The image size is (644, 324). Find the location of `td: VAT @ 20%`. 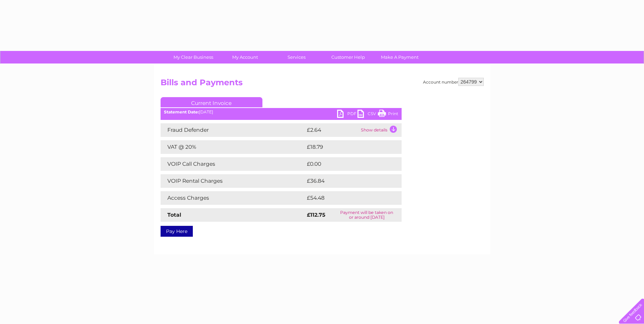

td: VAT @ 20% is located at coordinates (233, 147).